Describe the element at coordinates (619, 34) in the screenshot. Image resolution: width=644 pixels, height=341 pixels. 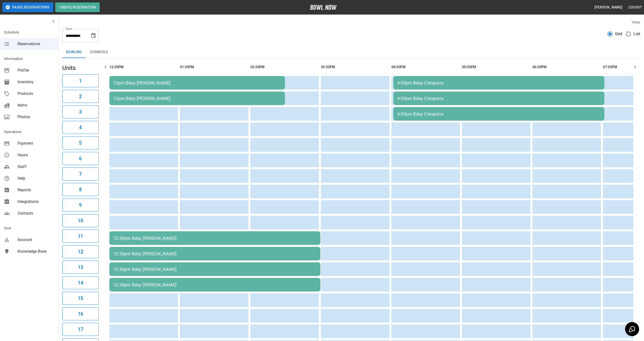
I see `span: Grid` at that location.